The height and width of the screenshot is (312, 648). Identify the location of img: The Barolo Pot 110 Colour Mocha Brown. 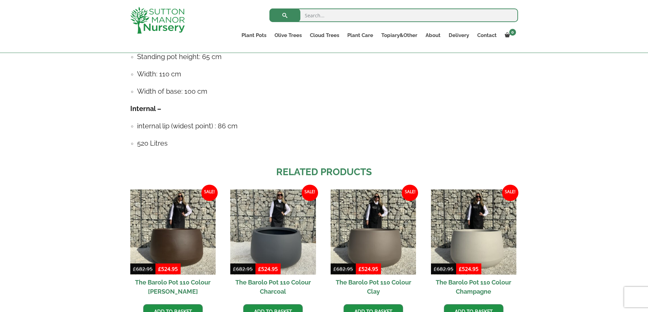
(173, 232).